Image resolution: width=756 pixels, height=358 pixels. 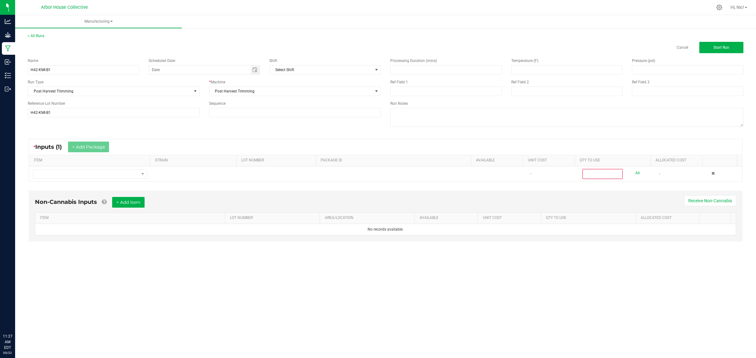 I want to click on a: PACKAGE IDSortable, so click(x=394, y=161).